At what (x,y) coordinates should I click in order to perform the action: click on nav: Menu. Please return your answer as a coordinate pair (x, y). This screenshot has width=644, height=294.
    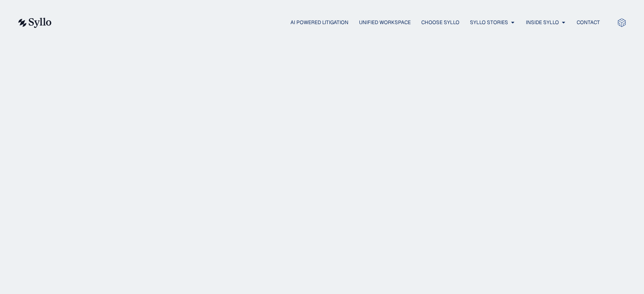
    Looking at the image, I should click on (334, 23).